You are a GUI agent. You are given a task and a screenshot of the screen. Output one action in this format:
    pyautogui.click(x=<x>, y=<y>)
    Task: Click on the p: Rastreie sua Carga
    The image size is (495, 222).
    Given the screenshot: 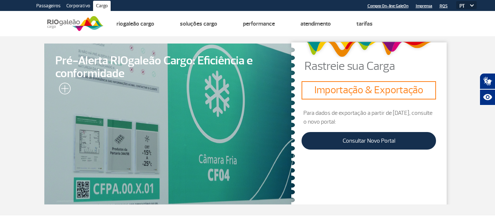 What is the action you would take?
    pyautogui.click(x=378, y=66)
    